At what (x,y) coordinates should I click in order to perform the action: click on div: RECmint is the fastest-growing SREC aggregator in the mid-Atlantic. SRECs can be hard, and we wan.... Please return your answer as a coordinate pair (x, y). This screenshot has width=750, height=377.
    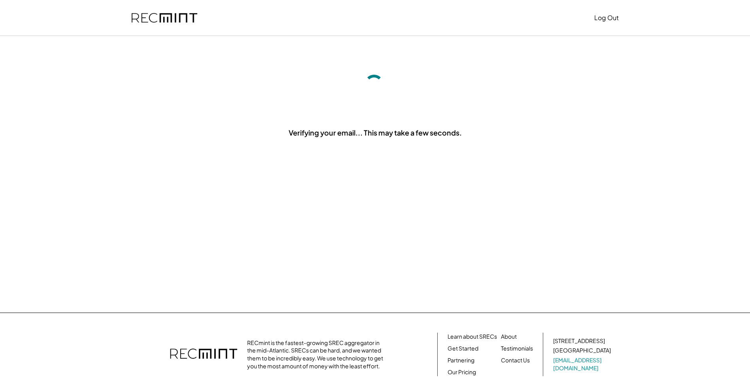
    Looking at the image, I should click on (317, 355).